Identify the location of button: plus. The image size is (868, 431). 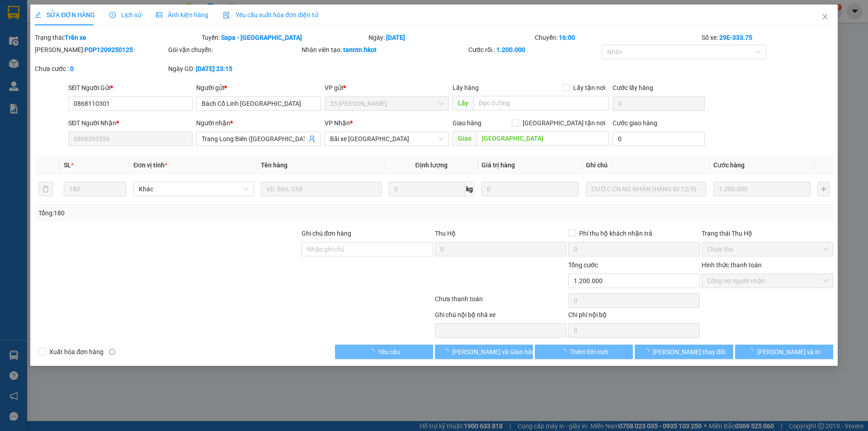
(824, 189).